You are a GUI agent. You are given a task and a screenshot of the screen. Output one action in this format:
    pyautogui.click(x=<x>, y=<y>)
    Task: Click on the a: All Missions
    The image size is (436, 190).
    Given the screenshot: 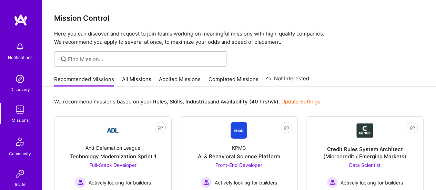 What is the action you would take?
    pyautogui.click(x=137, y=81)
    